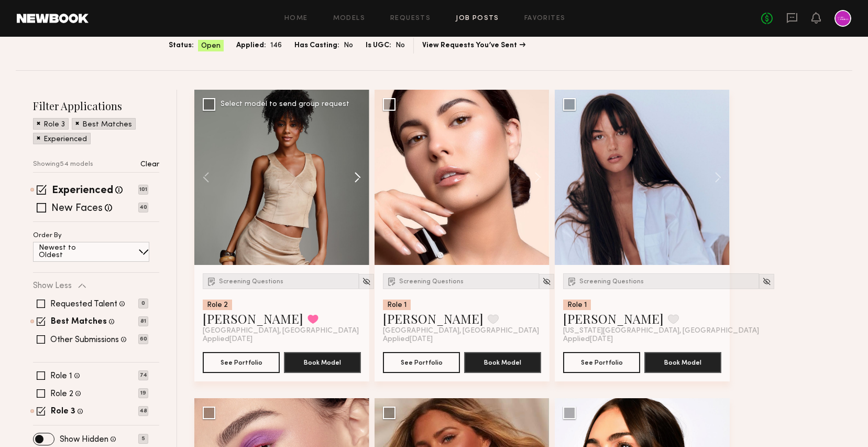 Image resolution: width=868 pixels, height=447 pixels. Describe the element at coordinates (107, 125) in the screenshot. I see `p: Best Matches` at that location.